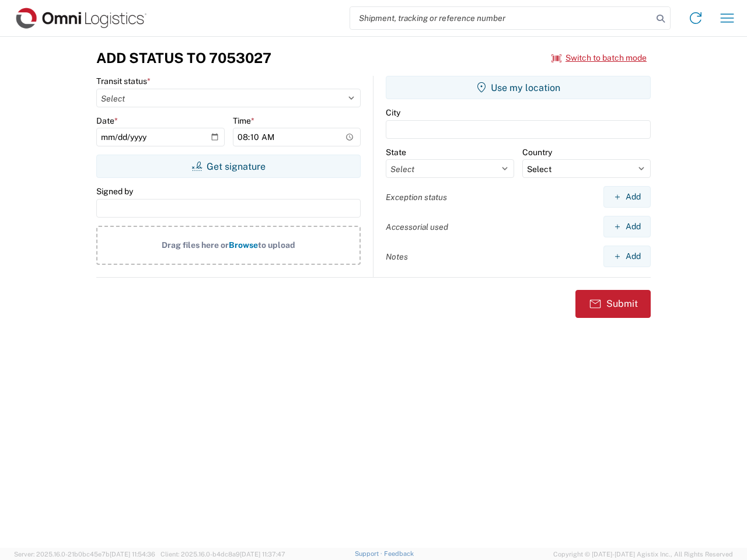 Image resolution: width=747 pixels, height=560 pixels. Describe the element at coordinates (501, 18) in the screenshot. I see `input: Shipment, tracking or reference number` at that location.